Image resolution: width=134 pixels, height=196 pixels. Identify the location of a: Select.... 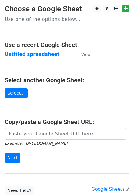
(16, 93).